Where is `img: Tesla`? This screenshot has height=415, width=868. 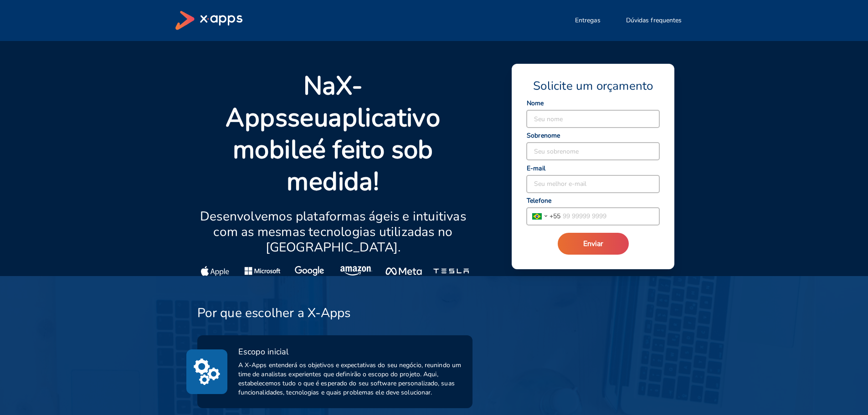 img: Tesla is located at coordinates (451, 271).